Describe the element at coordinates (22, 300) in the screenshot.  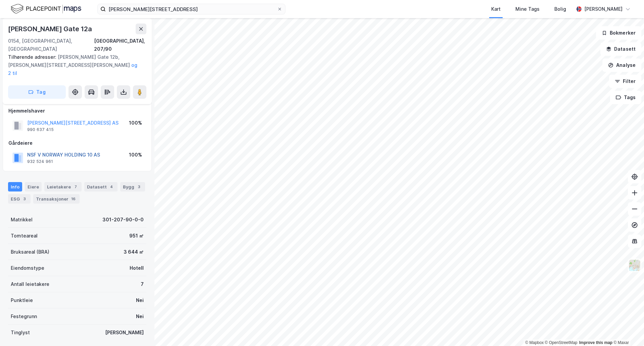
I see `div: Punktleie` at that location.